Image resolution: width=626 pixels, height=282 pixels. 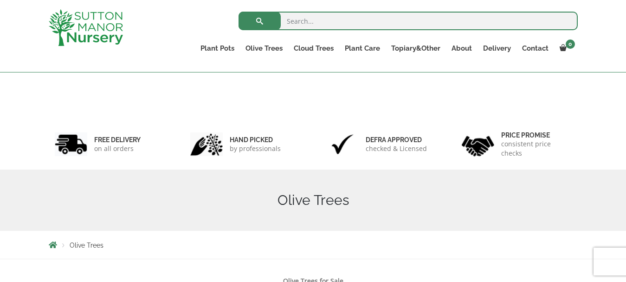 I want to click on img: 1.jpg, so click(x=71, y=144).